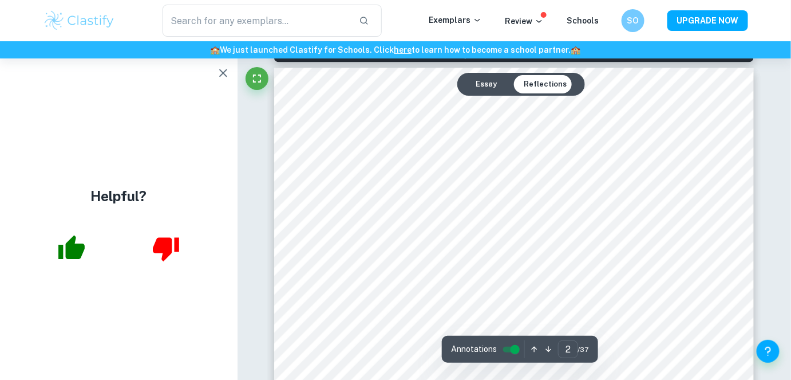 Image resolution: width=791 pixels, height=380 pixels. What do you see at coordinates (583, 21) in the screenshot?
I see `a: Schools` at bounding box center [583, 21].